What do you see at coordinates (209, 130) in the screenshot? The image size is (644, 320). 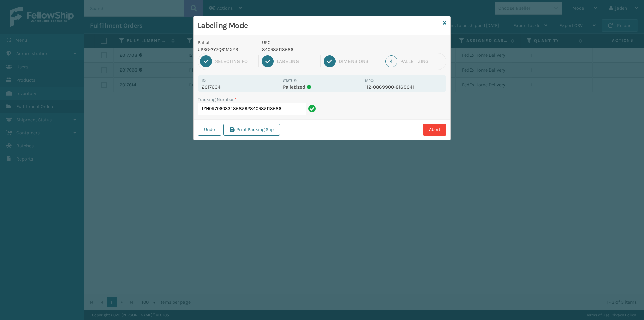 I see `button: Undo` at bounding box center [209, 130].